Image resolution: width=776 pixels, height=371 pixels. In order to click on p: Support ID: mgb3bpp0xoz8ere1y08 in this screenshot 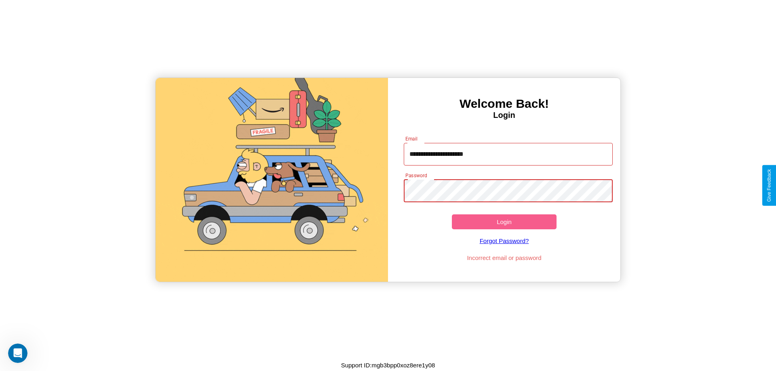, I will do `click(388, 365)`.